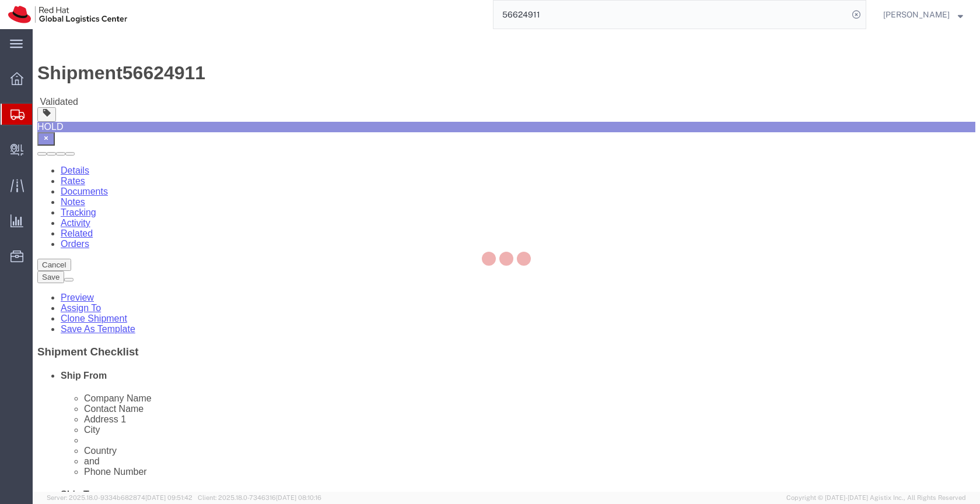 The width and height of the screenshot is (980, 504). What do you see at coordinates (916, 15) in the screenshot?
I see `span: Sona Mala` at bounding box center [916, 15].